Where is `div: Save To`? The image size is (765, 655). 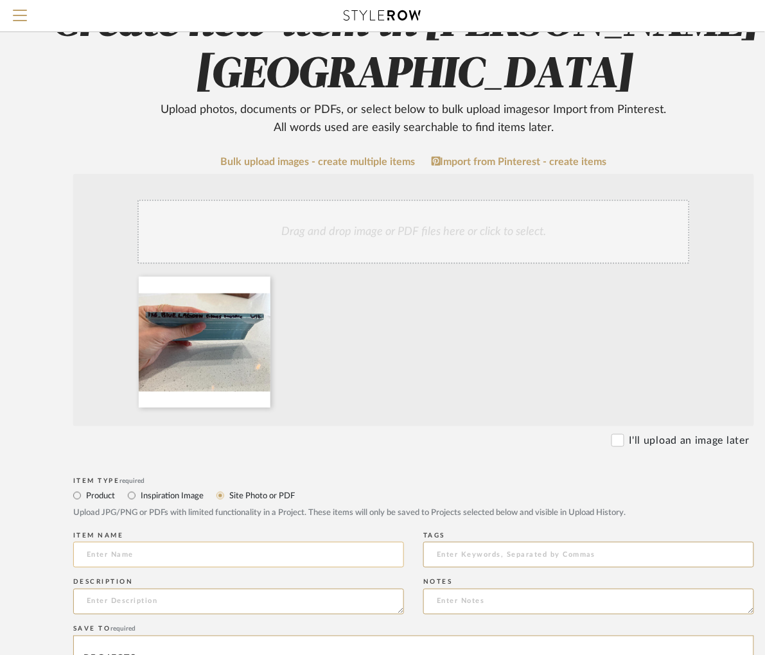 div: Save To is located at coordinates (413, 629).